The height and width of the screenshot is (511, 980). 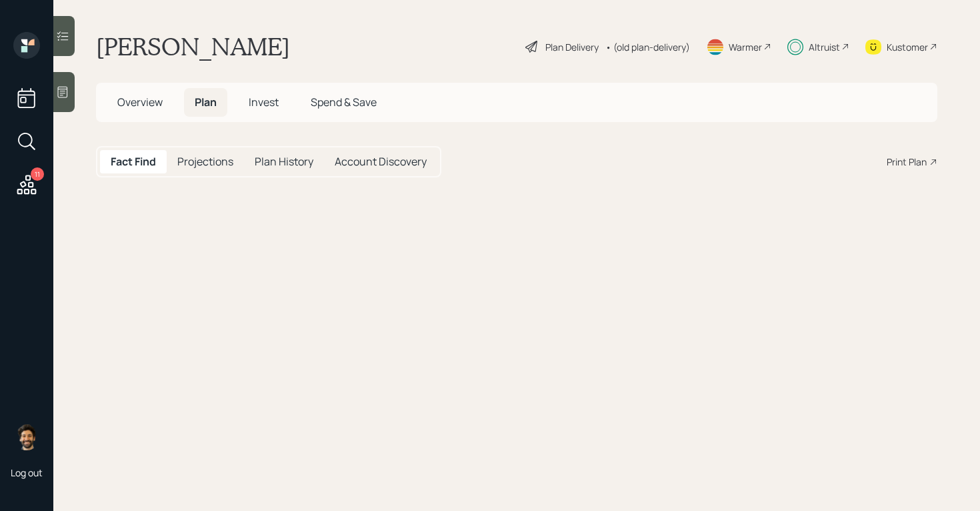 What do you see at coordinates (908, 46) in the screenshot?
I see `div: Kustomer` at bounding box center [908, 46].